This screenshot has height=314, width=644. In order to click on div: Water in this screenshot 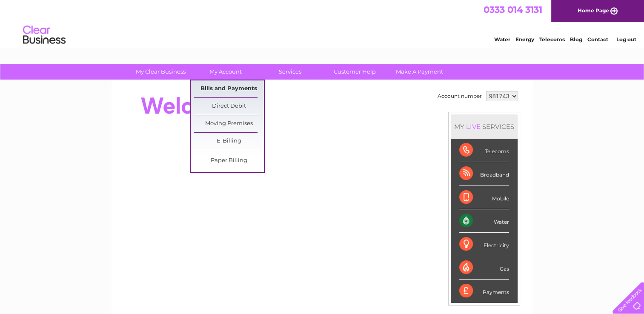, I will do `click(484, 221)`.